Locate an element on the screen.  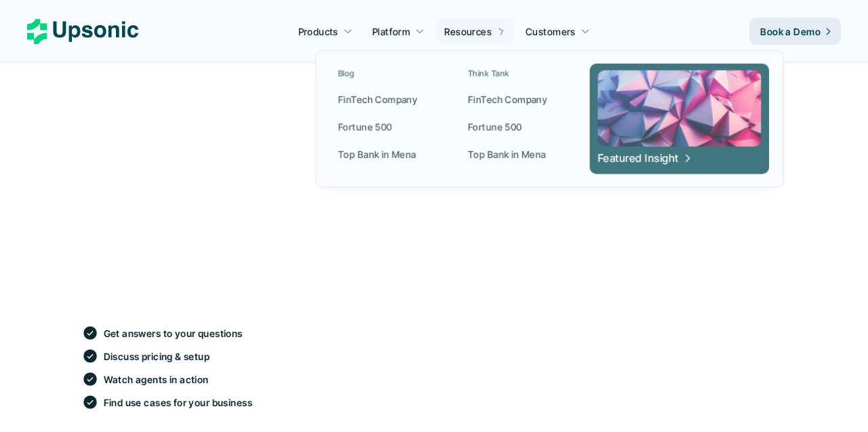
p: Discuss pricing & setup is located at coordinates (156, 356).